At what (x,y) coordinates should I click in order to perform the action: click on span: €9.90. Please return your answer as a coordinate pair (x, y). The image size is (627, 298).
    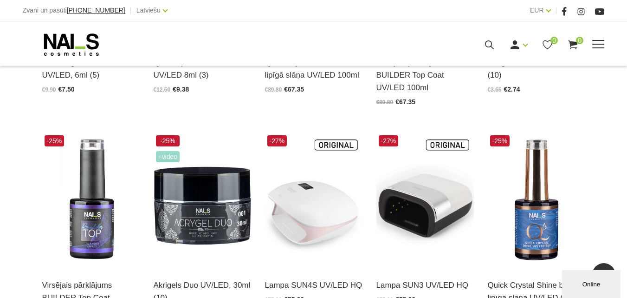
    Looking at the image, I should click on (49, 90).